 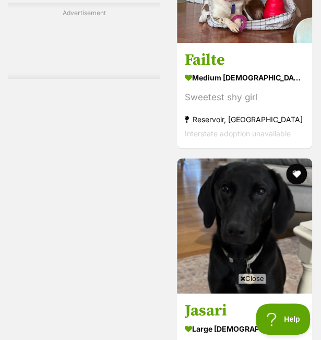 What do you see at coordinates (244, 60) in the screenshot?
I see `h3: Failte` at bounding box center [244, 60].